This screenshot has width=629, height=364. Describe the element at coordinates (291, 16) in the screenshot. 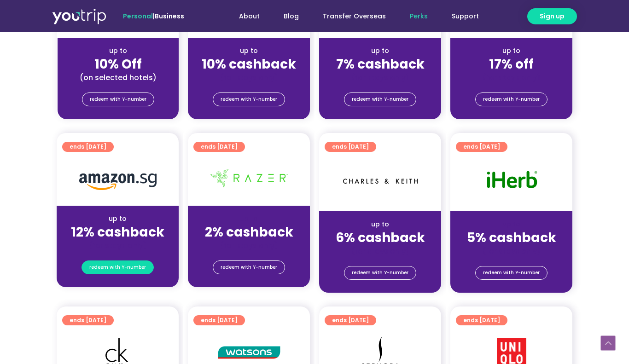

I see `a: Blog` at that location.